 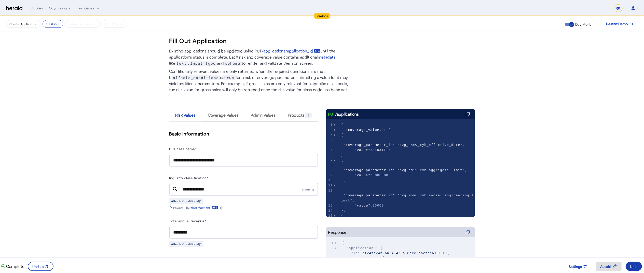 I want to click on p: Existing applications should be updated using PUT until the application’s status is complete. Eac..., so click(x=261, y=57).